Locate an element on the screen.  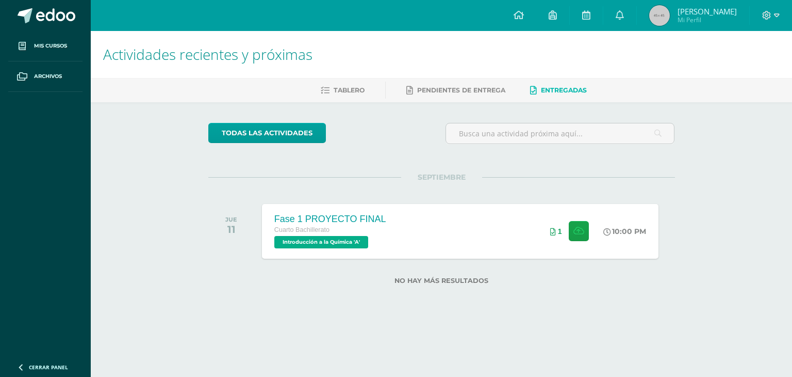
div: Archivos entregados is located at coordinates (556, 231).